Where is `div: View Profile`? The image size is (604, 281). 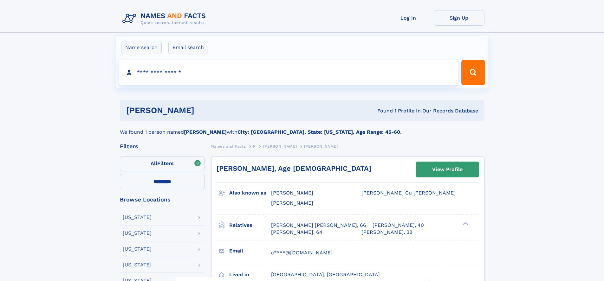 div: View Profile is located at coordinates (447, 170).